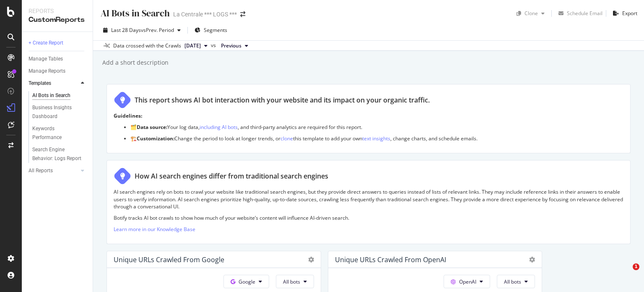 The width and height of the screenshot is (644, 292). I want to click on button: Google, so click(246, 282).